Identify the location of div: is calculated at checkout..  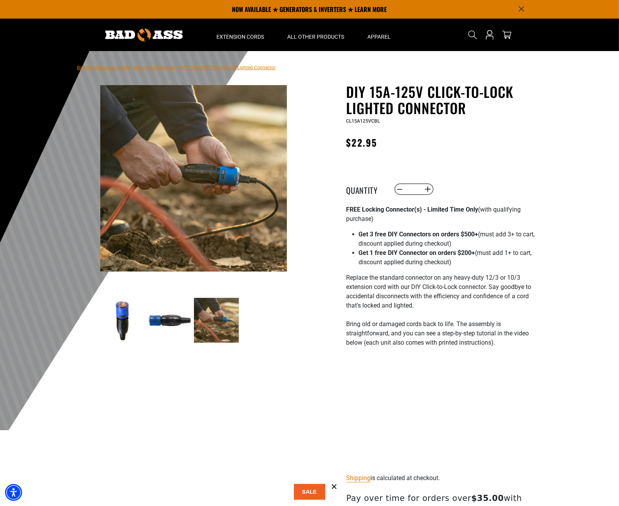
(441, 478).